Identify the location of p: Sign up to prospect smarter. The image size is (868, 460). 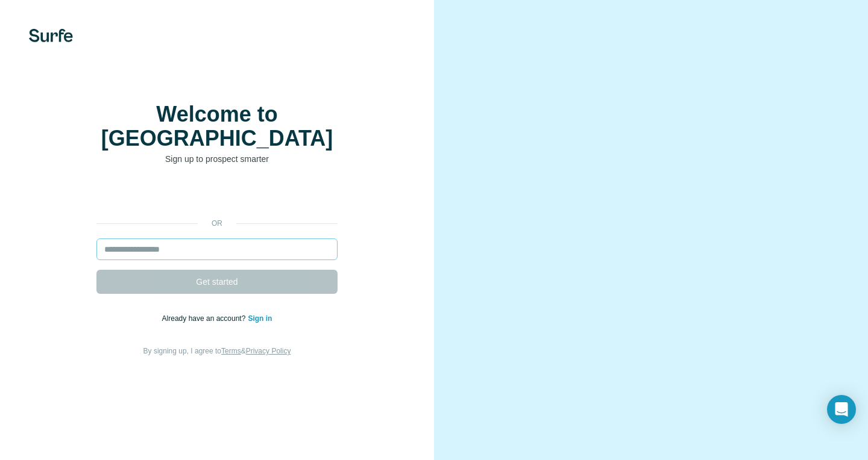
(217, 160).